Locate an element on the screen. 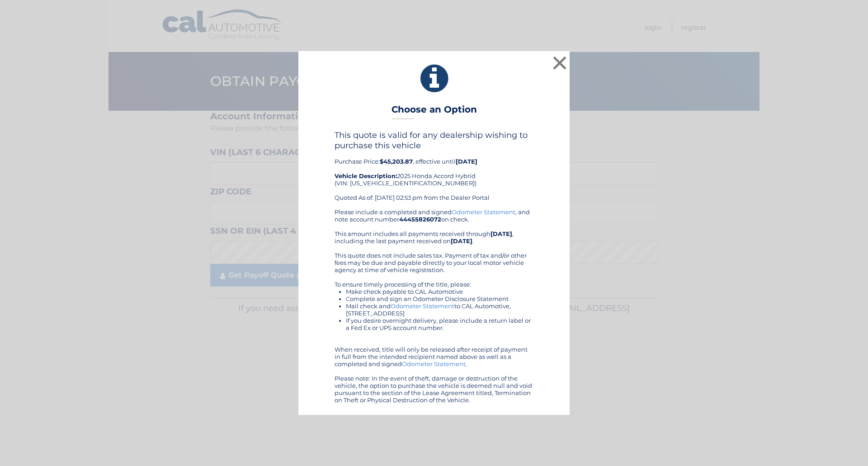 The width and height of the screenshot is (868, 466). div: Purchase Price: , effective until 2025 Honda Accord Hybrid (VIN: [US_VEHICLE_IDENTIFICATION_NUMBE... is located at coordinates (434, 169).